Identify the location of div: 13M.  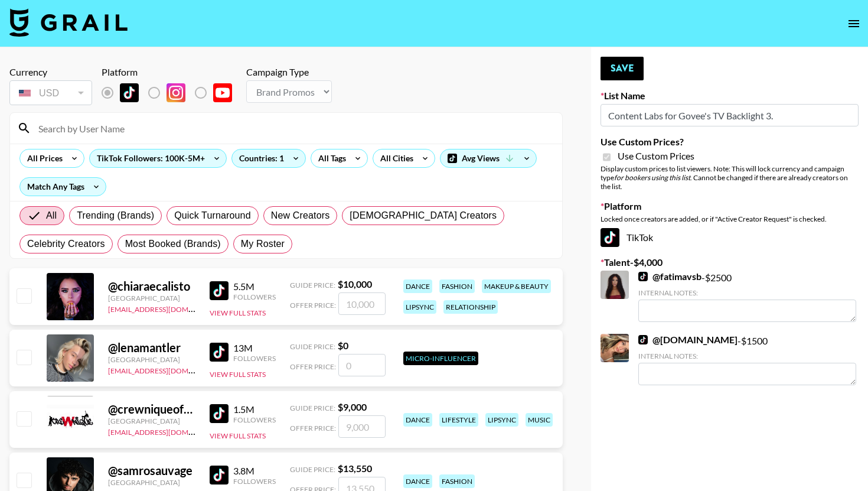
(255, 348).